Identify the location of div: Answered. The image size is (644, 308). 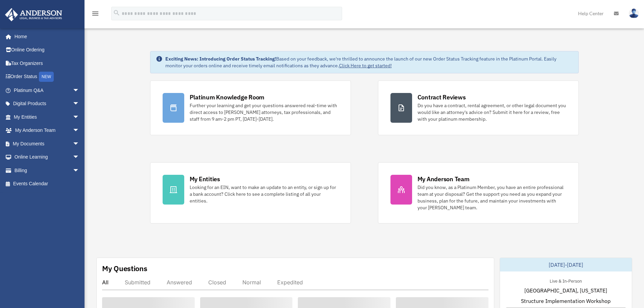
(179, 283).